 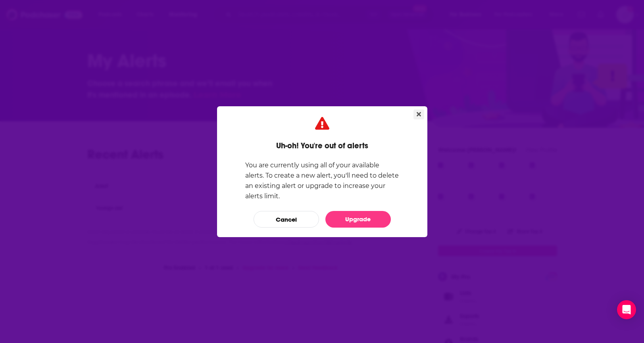 I want to click on a: Upgrade, so click(x=358, y=219).